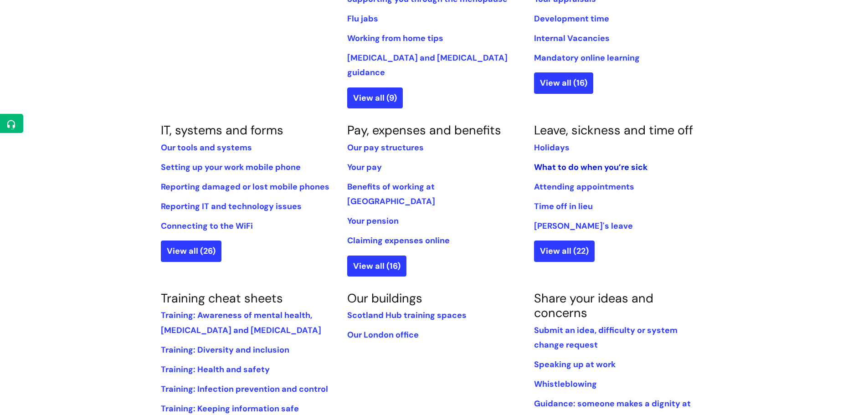  What do you see at coordinates (373, 221) in the screenshot?
I see `a: Your pension` at bounding box center [373, 221].